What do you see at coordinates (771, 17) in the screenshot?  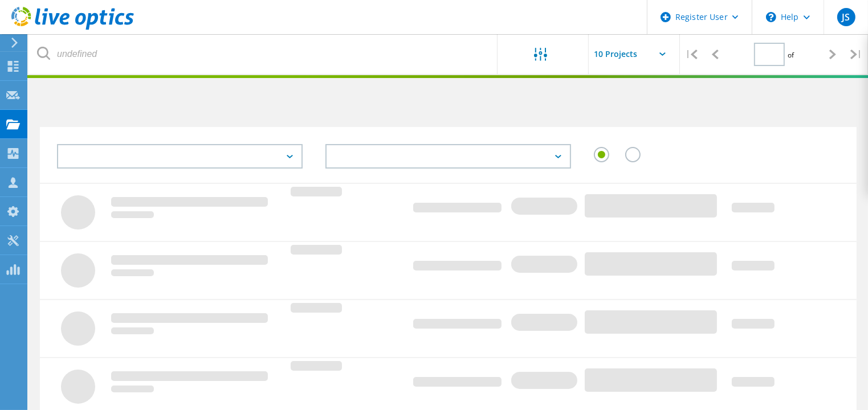 I see `svg: \n` at bounding box center [771, 17].